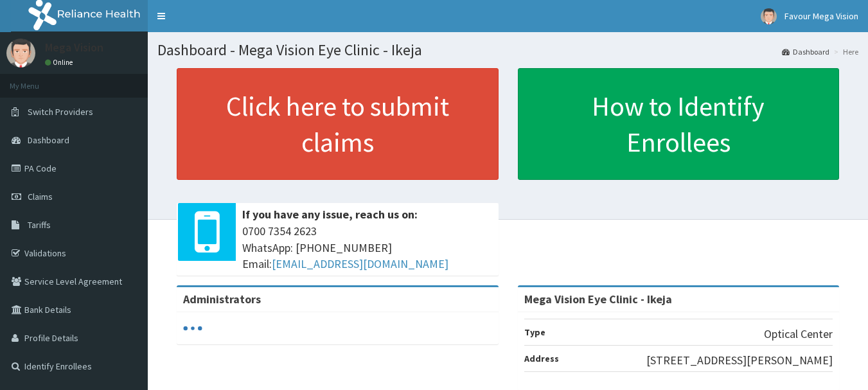  I want to click on span: Tariffs, so click(39, 224).